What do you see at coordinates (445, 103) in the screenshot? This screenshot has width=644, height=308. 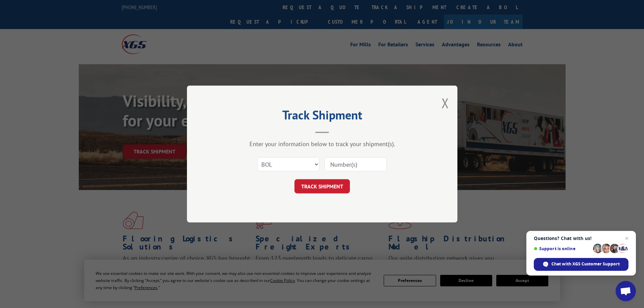 I see `button: Close modal` at bounding box center [445, 103].